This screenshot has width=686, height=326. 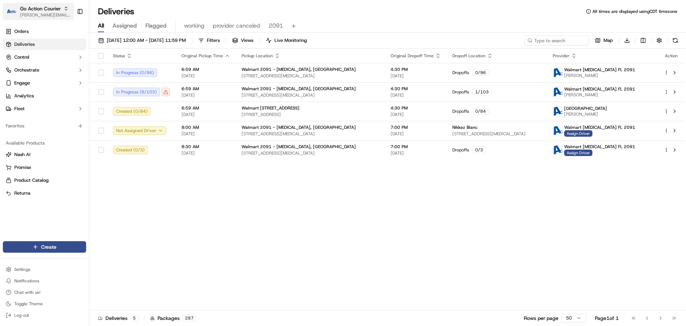 I want to click on span: Engage, so click(x=22, y=83).